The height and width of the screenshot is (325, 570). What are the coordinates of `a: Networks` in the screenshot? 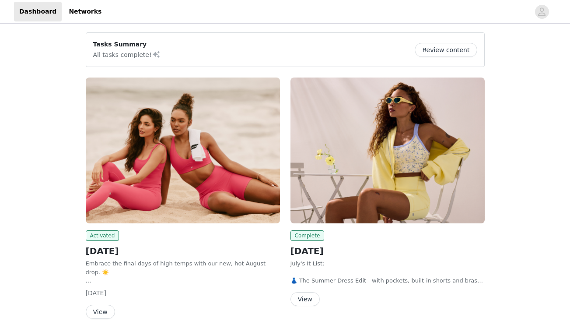 It's located at (85, 11).